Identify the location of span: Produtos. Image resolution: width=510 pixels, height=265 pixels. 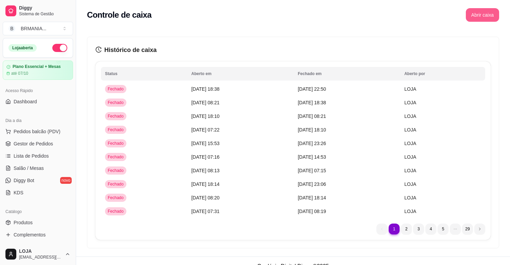
(23, 223).